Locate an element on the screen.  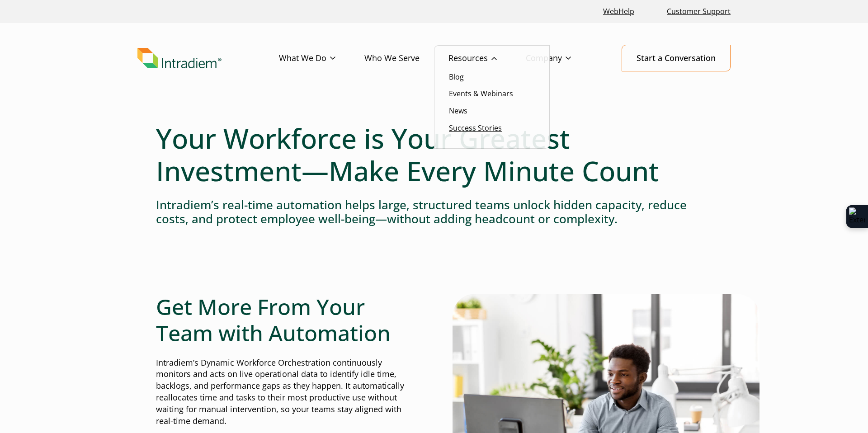
h2: Get More From Your Team with Automation is located at coordinates (286, 320).